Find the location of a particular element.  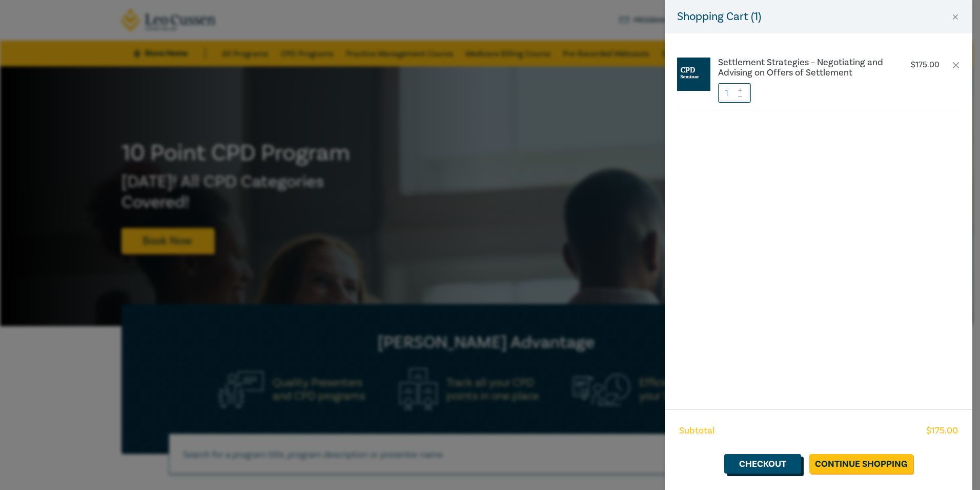

button: Close is located at coordinates (956, 17).